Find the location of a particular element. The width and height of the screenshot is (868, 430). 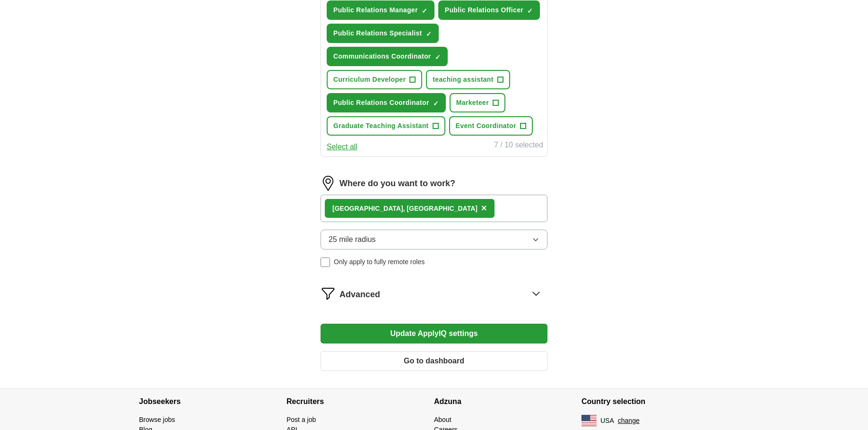

button: Select all is located at coordinates (341, 147).